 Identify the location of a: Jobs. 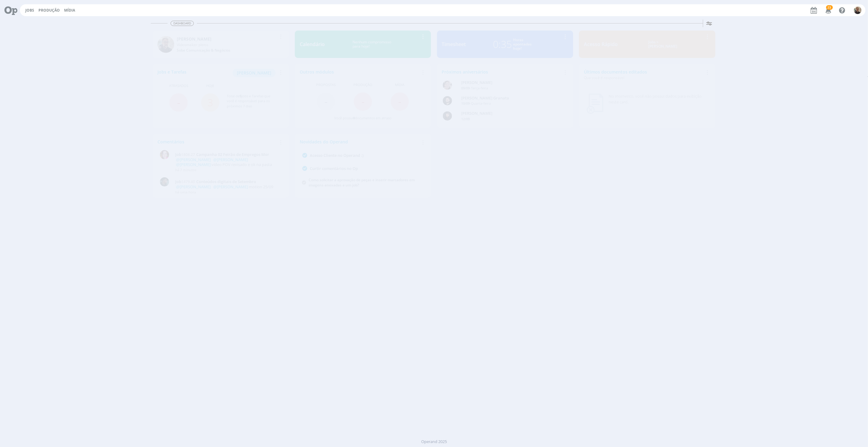
(29, 10).